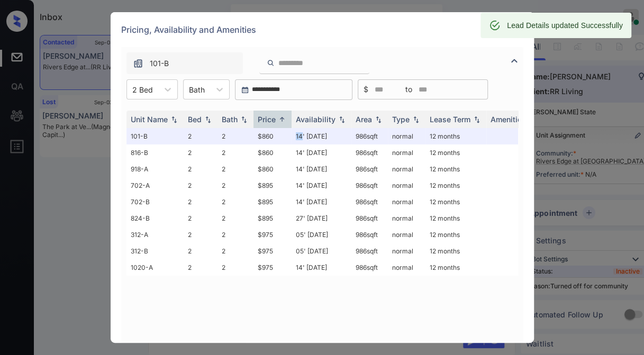 This screenshot has height=355, width=644. Describe the element at coordinates (155, 153) in the screenshot. I see `td: 816-B` at that location.